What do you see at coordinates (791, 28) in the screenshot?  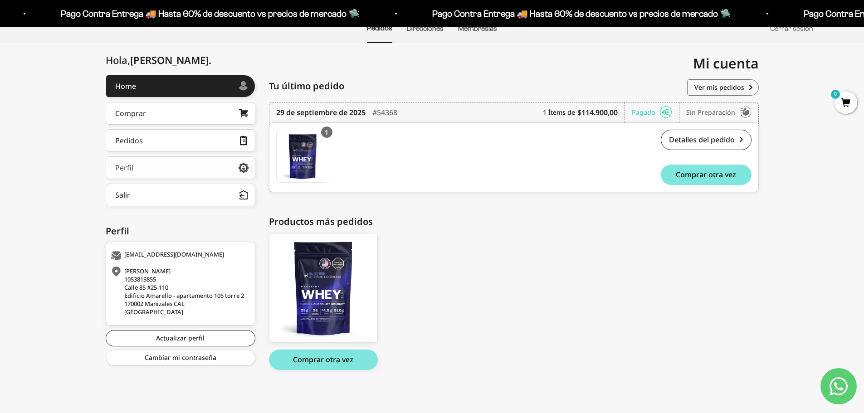 I see `a: Cerrar sesión` at bounding box center [791, 28].